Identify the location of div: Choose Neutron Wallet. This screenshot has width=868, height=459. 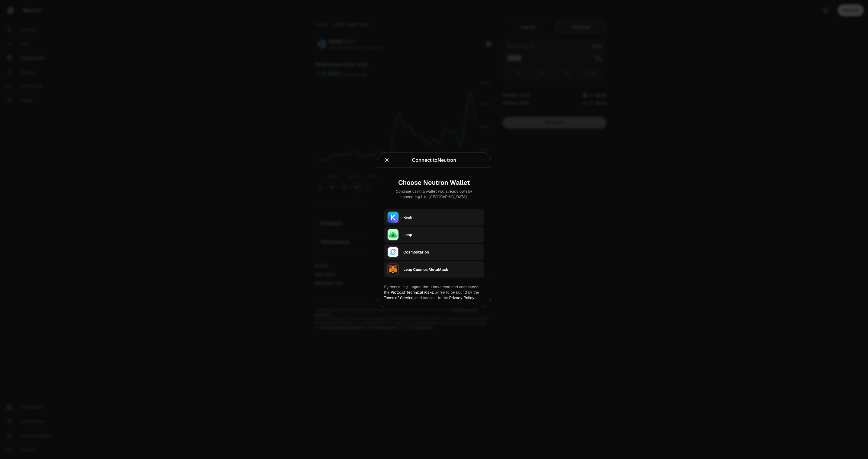
(434, 182).